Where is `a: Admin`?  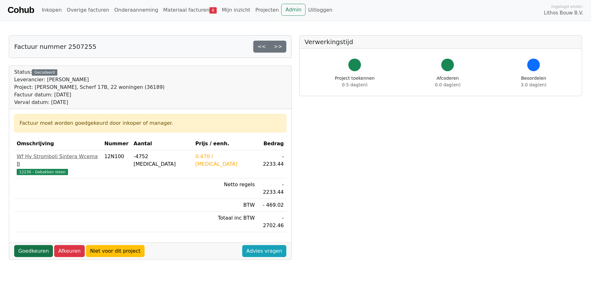
a: Admin is located at coordinates (293, 10).